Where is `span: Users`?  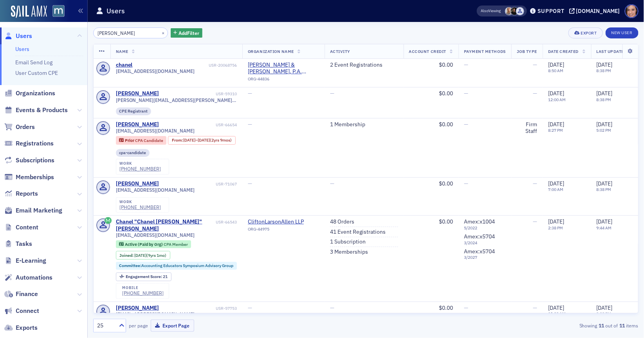 span: Users is located at coordinates (24, 36).